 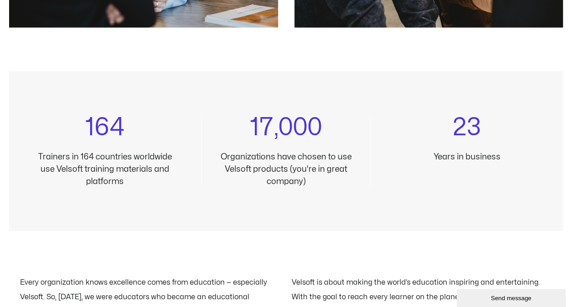 What do you see at coordinates (467, 157) in the screenshot?
I see `p: Years in business` at bounding box center [467, 157].